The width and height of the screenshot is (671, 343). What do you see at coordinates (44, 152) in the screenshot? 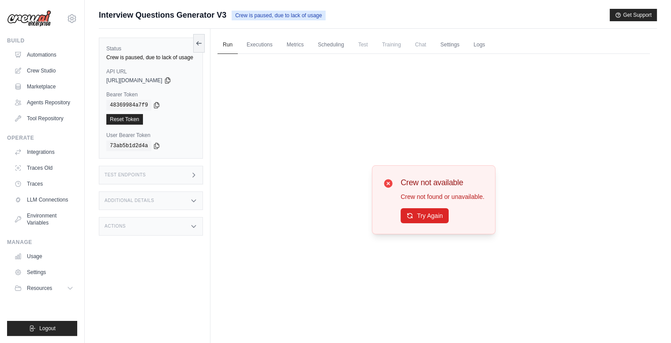
I see `a: Integrations` at bounding box center [44, 152].